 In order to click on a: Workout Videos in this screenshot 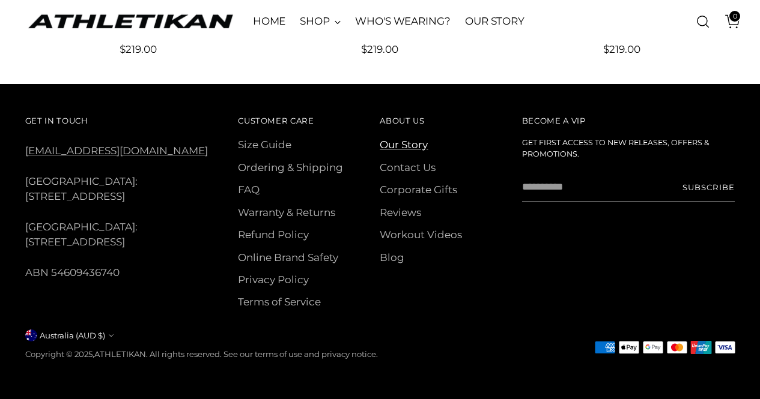, I will do `click(420, 235)`.